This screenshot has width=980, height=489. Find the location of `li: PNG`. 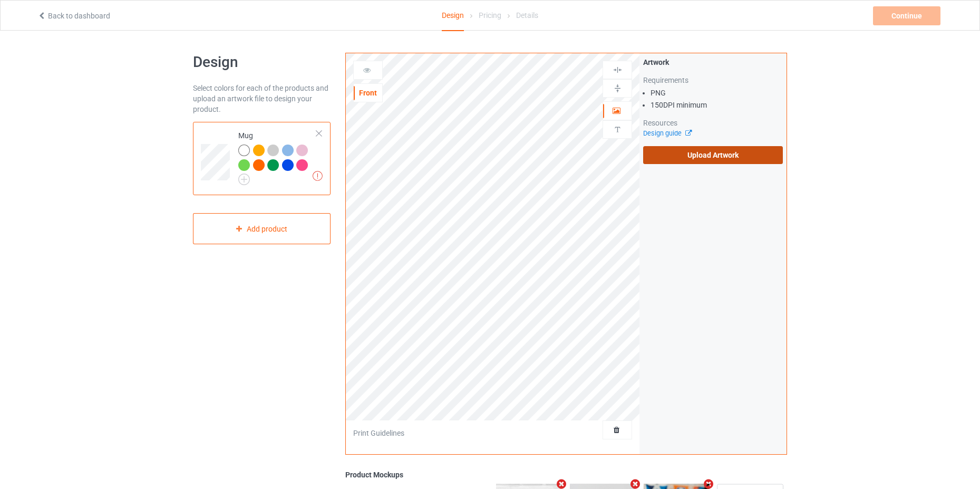

li: PNG is located at coordinates (717, 93).